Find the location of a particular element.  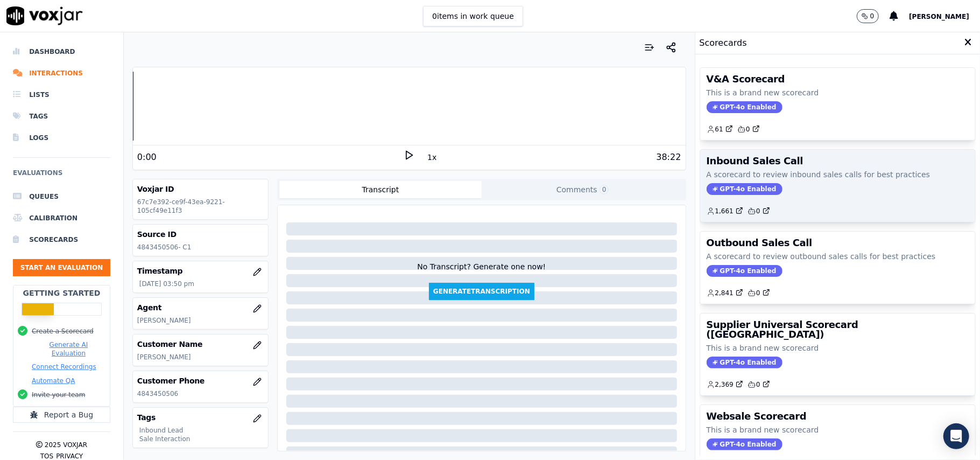

div: Open Intercom Messenger is located at coordinates (956, 436).